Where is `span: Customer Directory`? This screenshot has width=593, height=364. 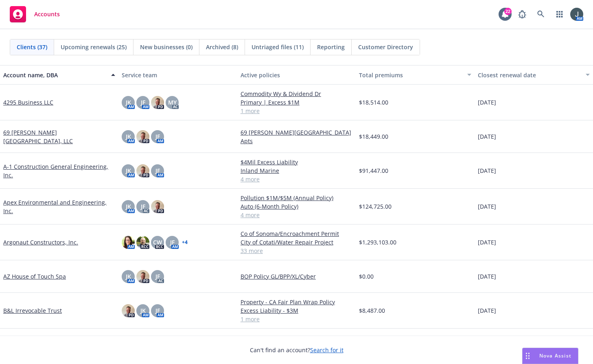 span: Customer Directory is located at coordinates (385, 47).